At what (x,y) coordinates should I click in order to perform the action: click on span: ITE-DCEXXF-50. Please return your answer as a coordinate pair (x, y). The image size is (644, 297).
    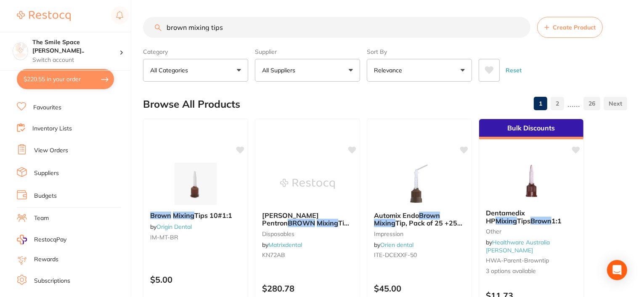
    Looking at the image, I should click on (395, 255).